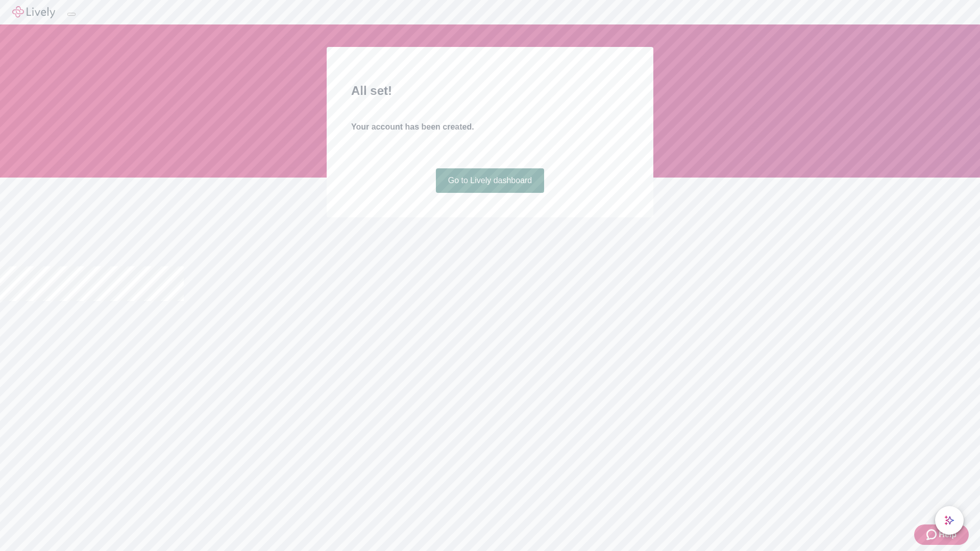  I want to click on img: Lively, so click(34, 12).